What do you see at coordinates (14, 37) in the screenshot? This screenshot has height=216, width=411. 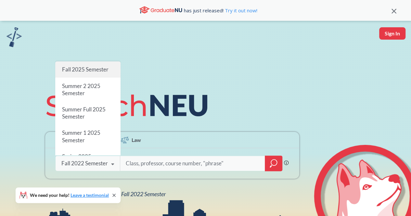 I see `img: sandbox logo` at bounding box center [14, 37].